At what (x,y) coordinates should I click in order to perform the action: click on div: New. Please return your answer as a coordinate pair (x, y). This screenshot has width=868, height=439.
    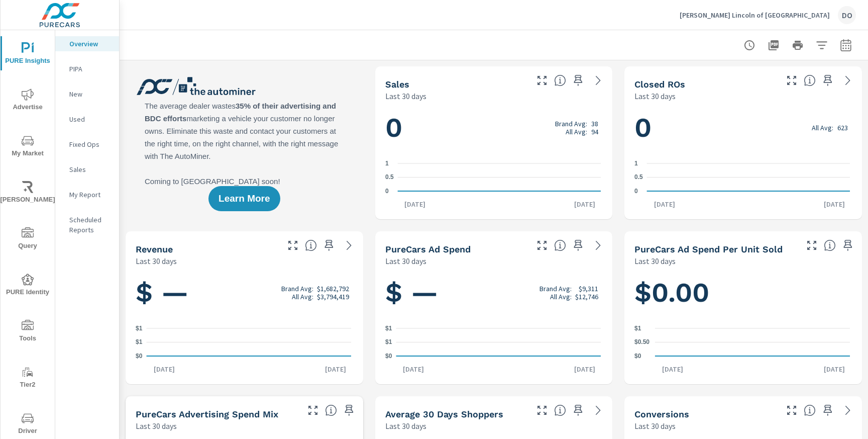
    Looking at the image, I should click on (87, 94).